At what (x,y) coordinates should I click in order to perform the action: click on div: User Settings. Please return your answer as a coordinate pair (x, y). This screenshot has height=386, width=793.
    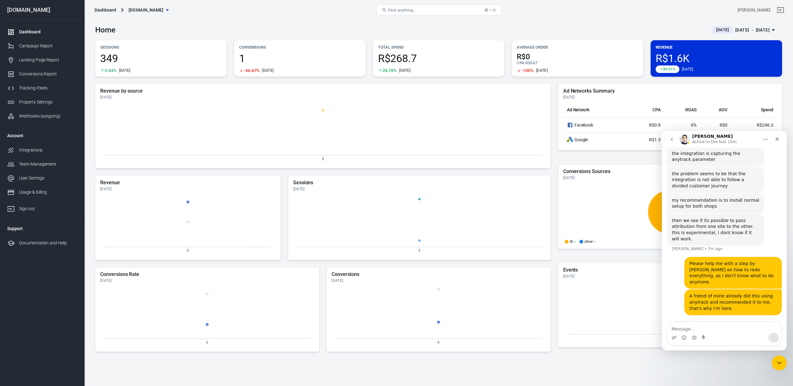
    Looking at the image, I should click on (48, 178).